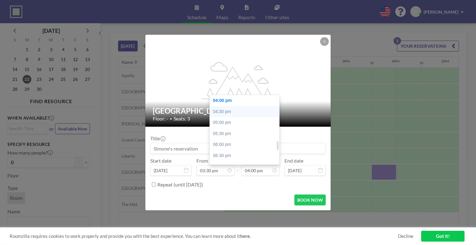 The image size is (476, 245). I want to click on button: BOOK NOW, so click(310, 200).